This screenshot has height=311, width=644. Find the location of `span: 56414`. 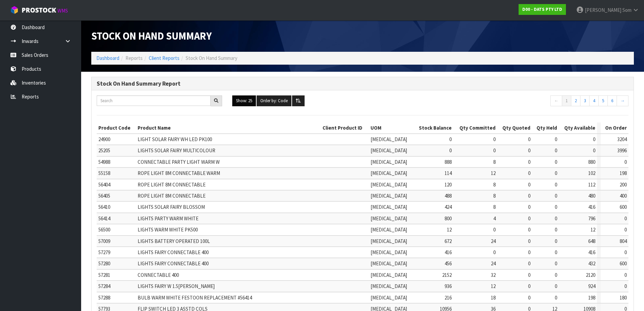

span: 56414 is located at coordinates (104, 218).